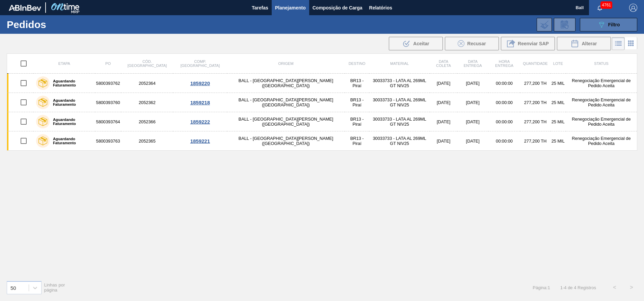 The height and width of the screenshot is (301, 644). Describe the element at coordinates (504, 64) in the screenshot. I see `span: Hora Entrega` at that location.